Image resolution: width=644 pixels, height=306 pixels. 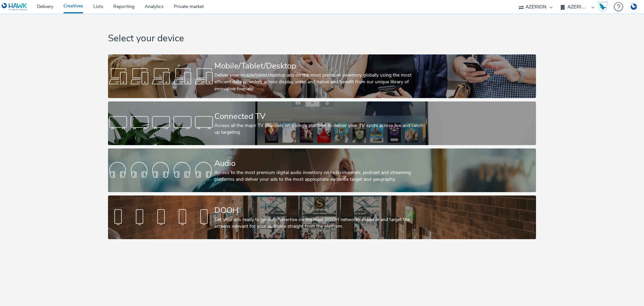 What do you see at coordinates (322, 170) in the screenshot?
I see `a: AudioAccess to the most premium digital audio inventory on radio channels, podcast and streaming ...` at bounding box center [322, 170].